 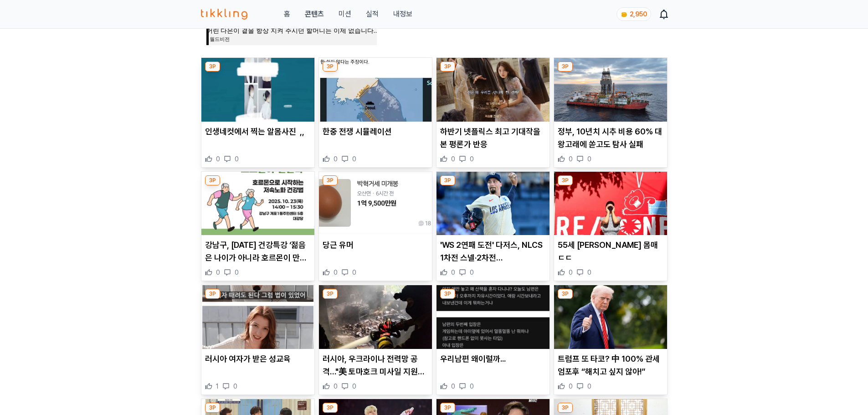 What do you see at coordinates (375, 132) in the screenshot?
I see `p: 한중 전쟁 시뮬레이션` at bounding box center [375, 132].